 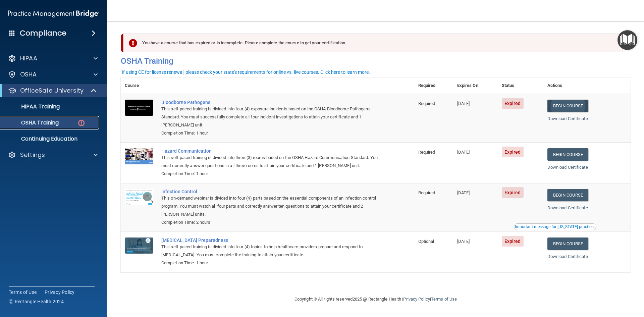 What do you see at coordinates (29, 58) in the screenshot?
I see `p: HIPAA` at bounding box center [29, 58].